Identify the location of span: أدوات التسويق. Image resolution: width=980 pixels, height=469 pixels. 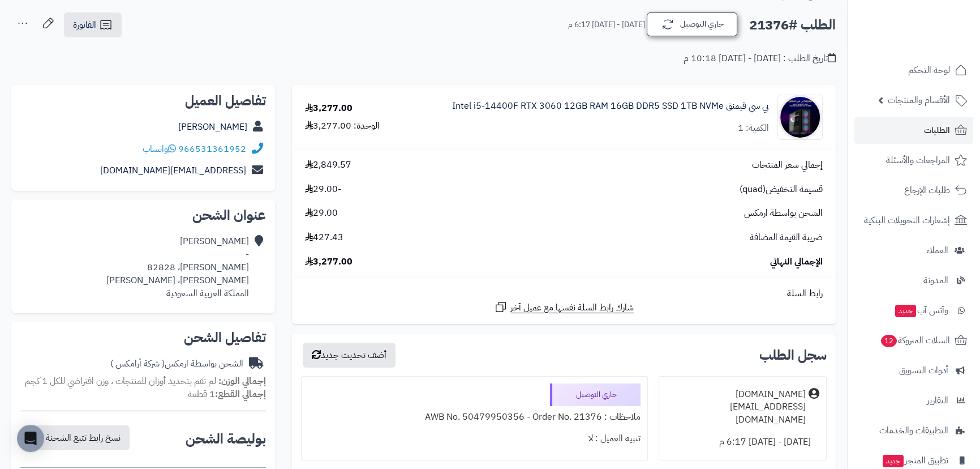
(923, 370).